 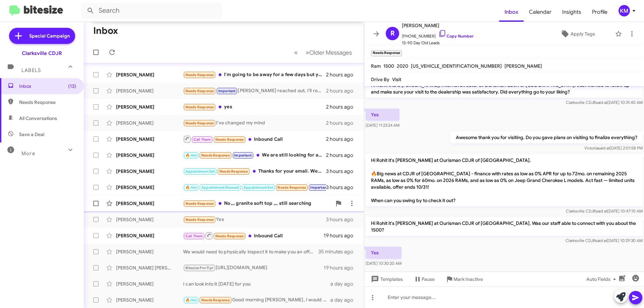 What do you see at coordinates (28, 154) in the screenshot?
I see `span: More` at bounding box center [28, 154].